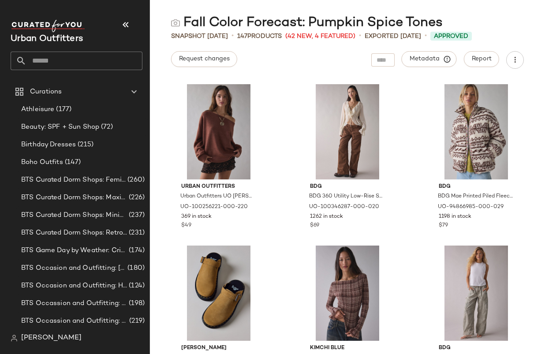  What do you see at coordinates (482, 59) in the screenshot?
I see `button: Report` at bounding box center [482, 59].